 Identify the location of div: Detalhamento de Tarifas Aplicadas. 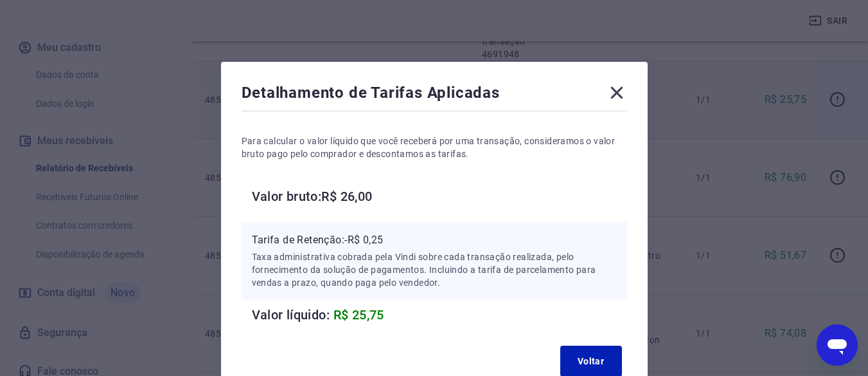
(434, 95).